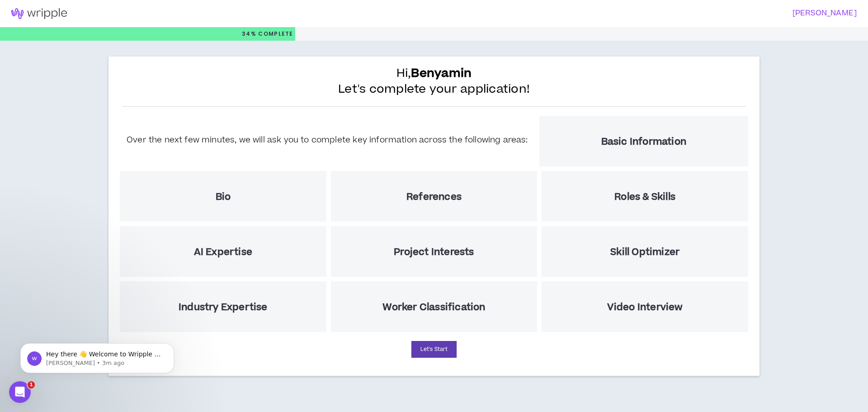  I want to click on button: Let's Start, so click(434, 349).